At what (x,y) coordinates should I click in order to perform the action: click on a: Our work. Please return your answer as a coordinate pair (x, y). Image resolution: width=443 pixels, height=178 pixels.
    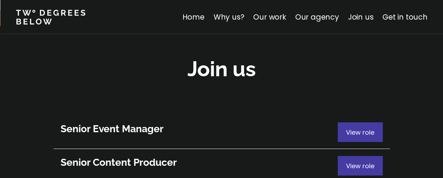
    Looking at the image, I should click on (269, 17).